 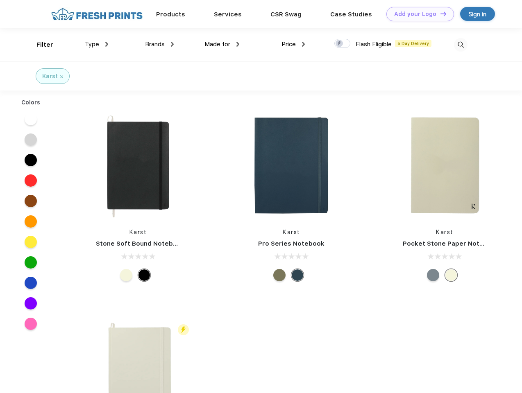 I want to click on span: Brands, so click(x=155, y=44).